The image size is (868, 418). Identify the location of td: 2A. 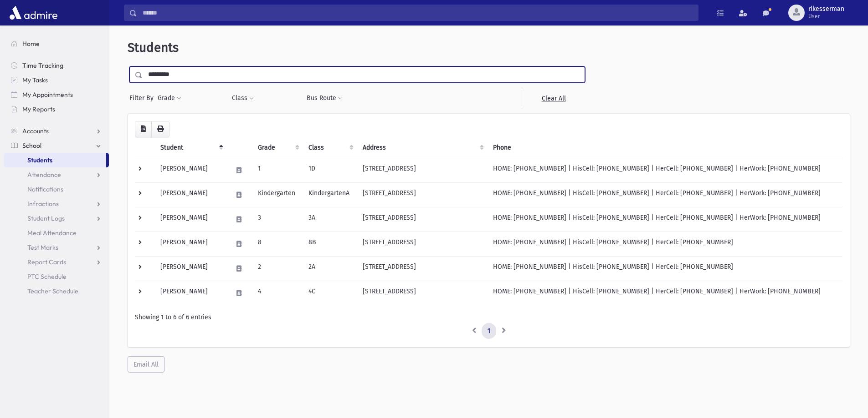
(330, 268).